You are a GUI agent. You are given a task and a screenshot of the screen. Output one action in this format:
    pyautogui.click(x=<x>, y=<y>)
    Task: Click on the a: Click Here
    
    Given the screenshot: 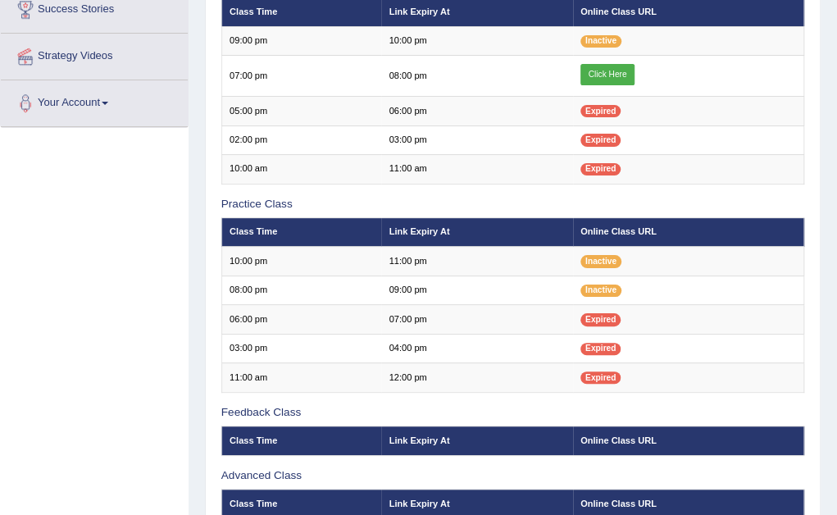 What is the action you would take?
    pyautogui.click(x=607, y=75)
    